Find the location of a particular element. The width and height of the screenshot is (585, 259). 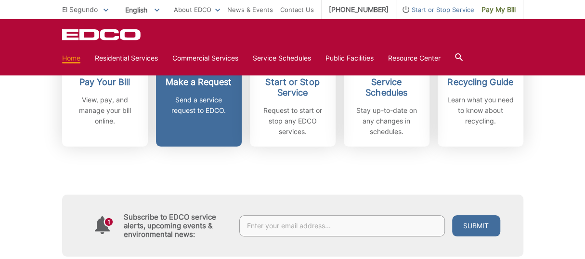

p: View, pay, and manage your bill online. is located at coordinates (105, 111).